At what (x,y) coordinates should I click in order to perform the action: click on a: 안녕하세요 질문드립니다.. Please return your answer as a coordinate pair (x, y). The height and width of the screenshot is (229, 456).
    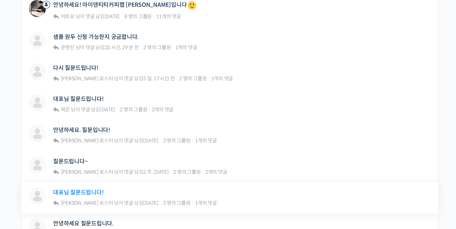
    Looking at the image, I should click on (83, 223).